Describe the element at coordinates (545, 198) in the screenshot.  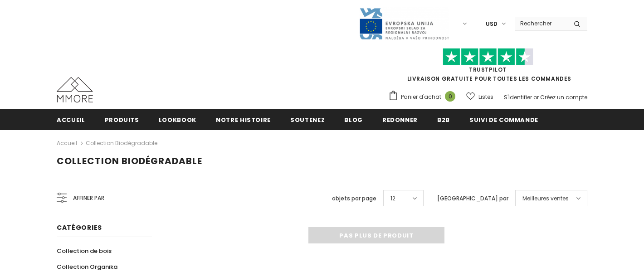
I see `span: Meilleures ventes` at that location.